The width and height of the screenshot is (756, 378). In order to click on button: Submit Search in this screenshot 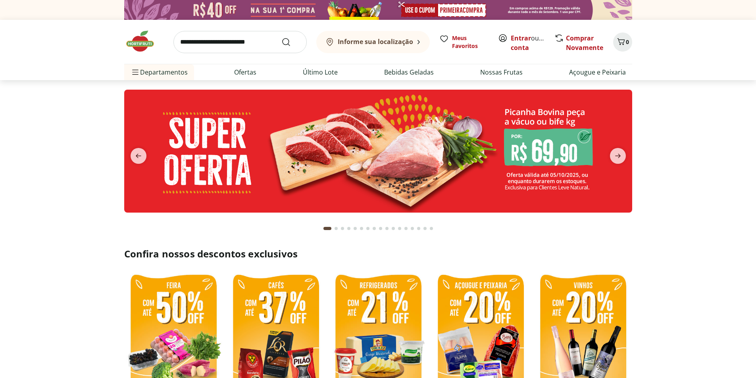, I will do `click(291, 42)`.